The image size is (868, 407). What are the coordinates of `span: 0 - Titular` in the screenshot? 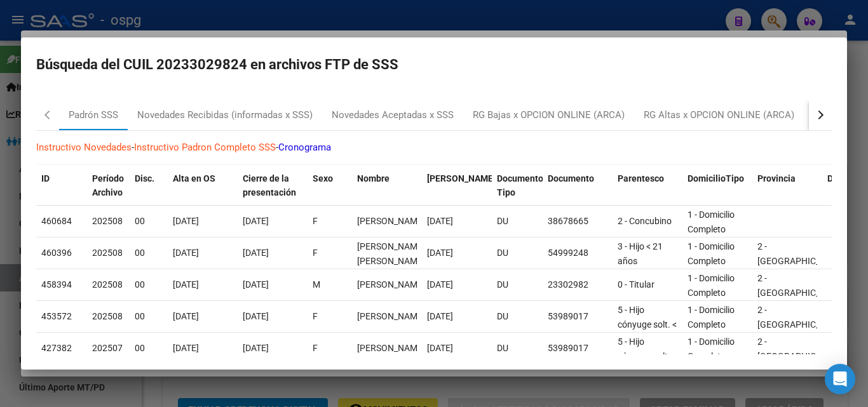 It's located at (636, 284).